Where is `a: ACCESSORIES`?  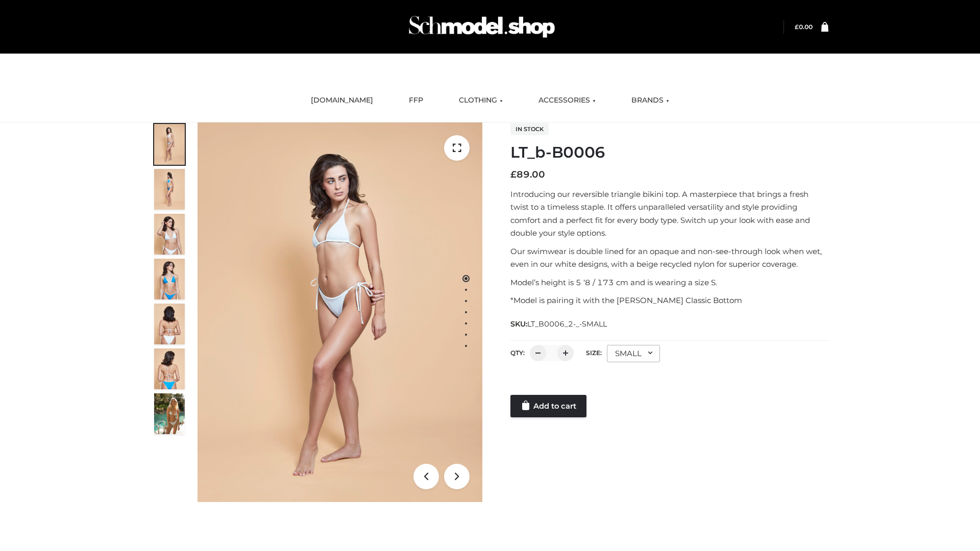
a: ACCESSORIES is located at coordinates (567, 101).